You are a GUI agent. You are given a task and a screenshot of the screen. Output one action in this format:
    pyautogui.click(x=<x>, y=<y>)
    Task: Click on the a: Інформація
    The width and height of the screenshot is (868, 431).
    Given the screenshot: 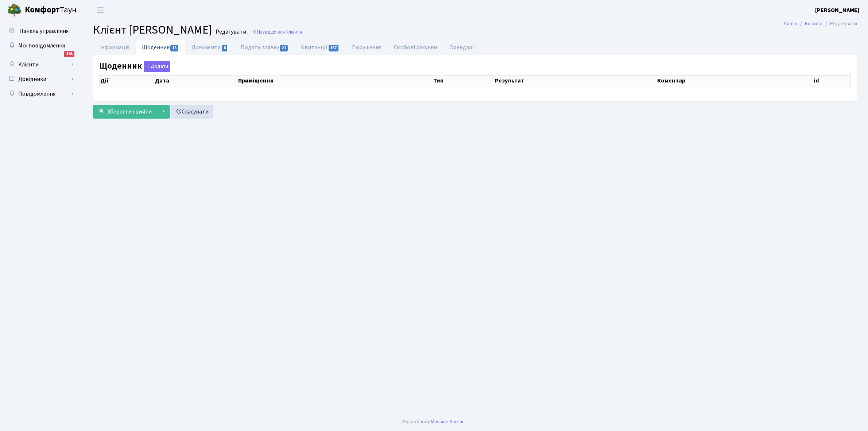 What is the action you would take?
    pyautogui.click(x=114, y=48)
    